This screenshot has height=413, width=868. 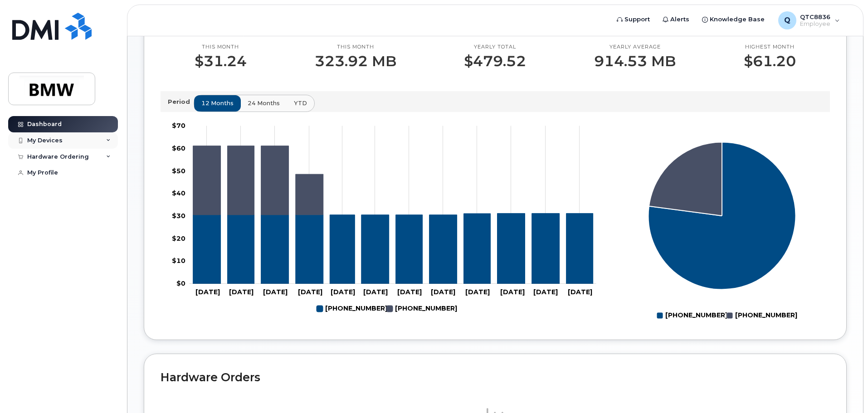 What do you see at coordinates (679, 20) in the screenshot?
I see `span: Alerts` at bounding box center [679, 20].